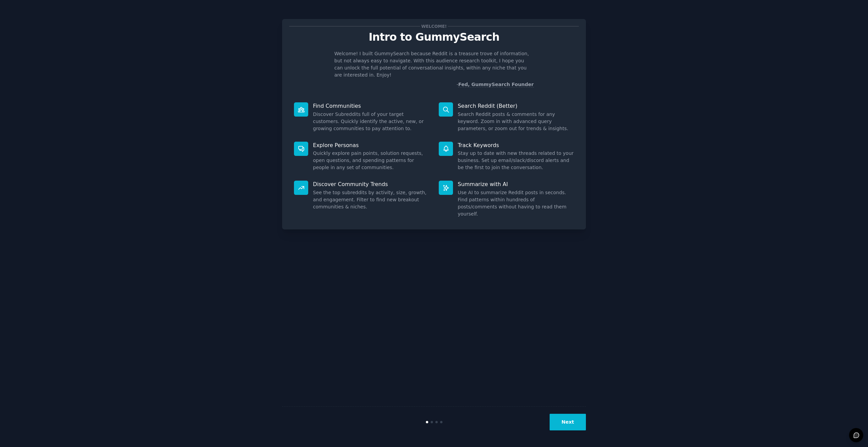  I want to click on p: Search Reddit (Better), so click(516, 106).